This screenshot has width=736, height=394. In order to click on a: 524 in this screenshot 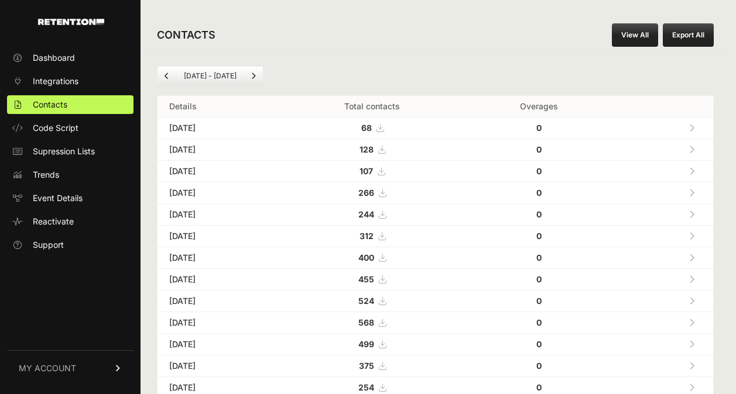, I will do `click(372, 301)`.